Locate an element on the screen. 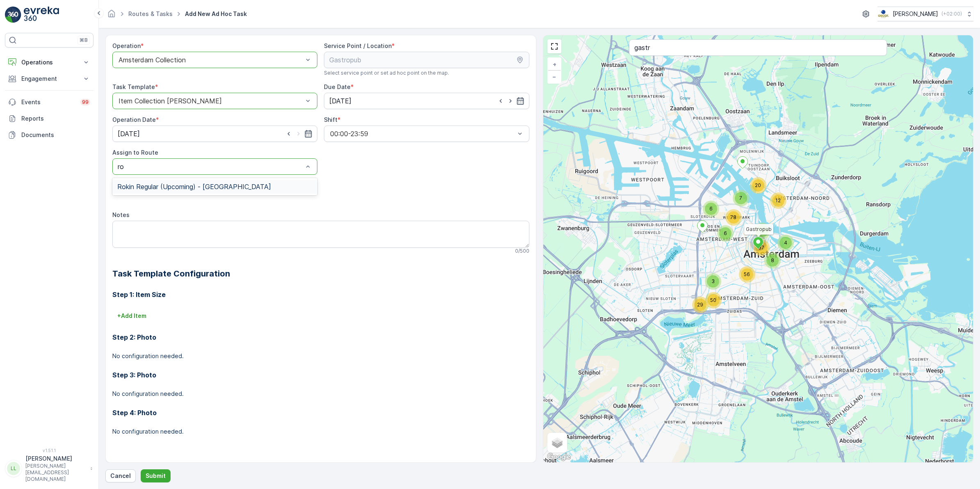 The width and height of the screenshot is (980, 489). button: Operations is located at coordinates (49, 62).